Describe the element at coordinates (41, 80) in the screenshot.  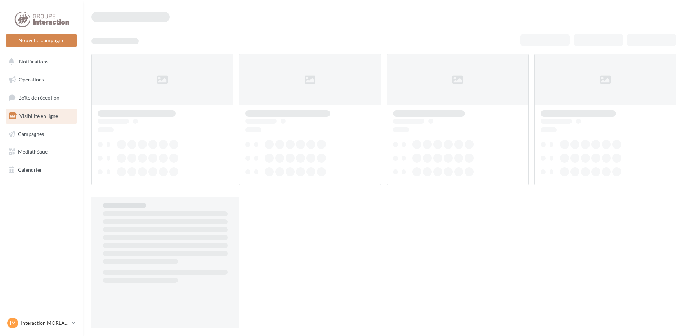
I see `a: Opérations` at that location.